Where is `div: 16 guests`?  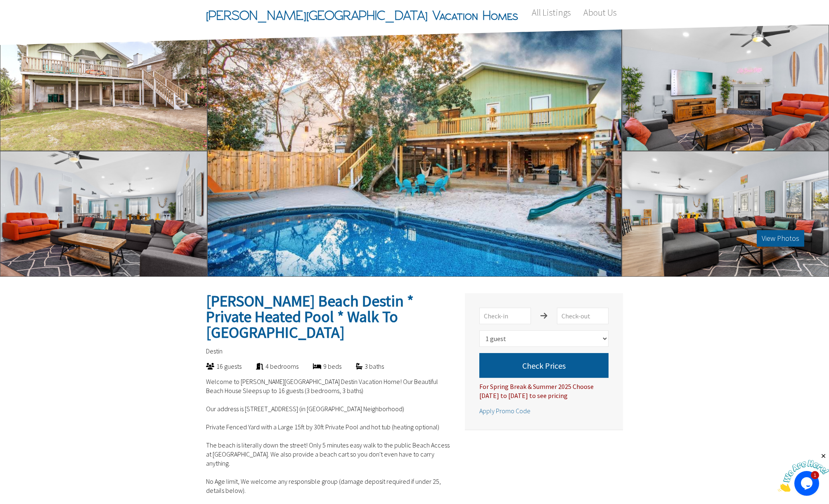 div: 16 guests is located at coordinates (216, 366).